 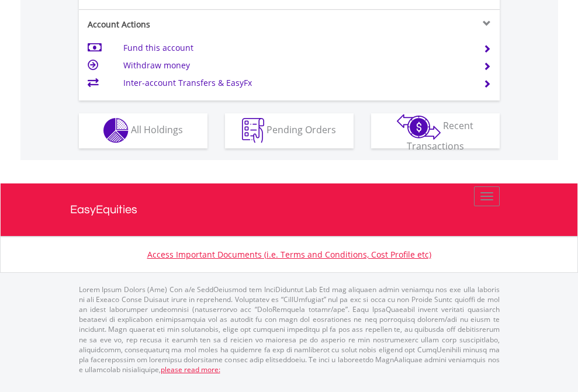 I want to click on td: Fund this account, so click(x=296, y=48).